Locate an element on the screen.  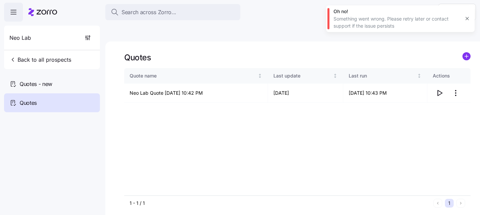
div: Something went wrong. Please retry later or contact support if the issue persists is located at coordinates (397, 22).